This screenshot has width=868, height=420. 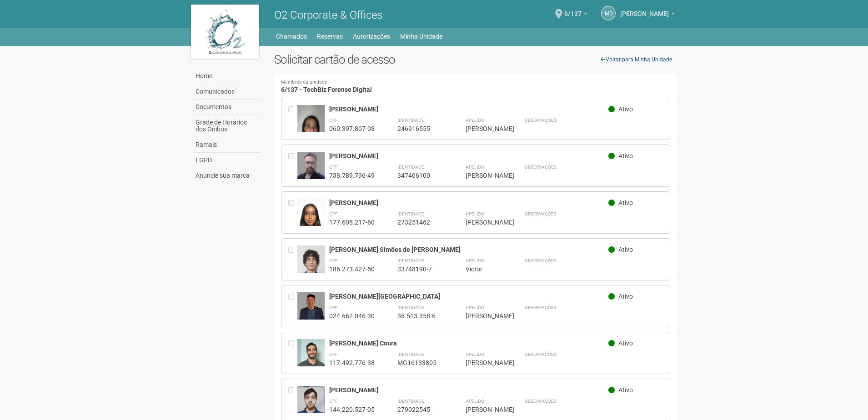 I want to click on div: 246916555, so click(x=420, y=129).